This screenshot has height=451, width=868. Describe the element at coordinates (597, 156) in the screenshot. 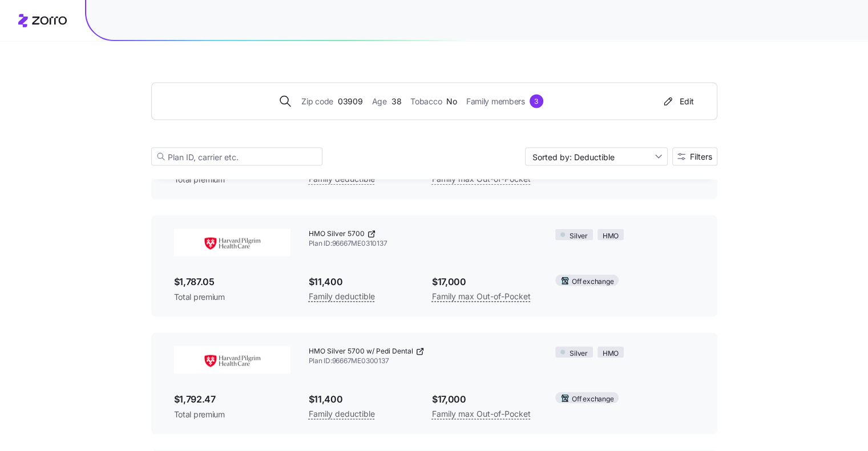

I see `input: Sort by` at that location.